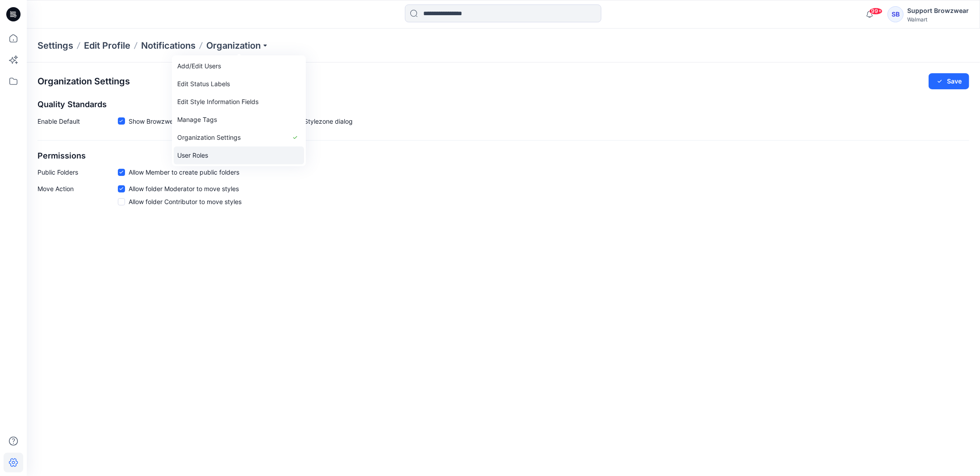  Describe the element at coordinates (503, 156) in the screenshot. I see `h2: Permissions` at that location.